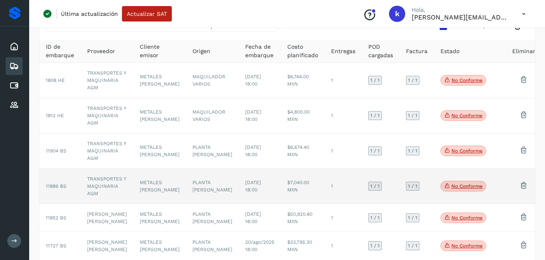  What do you see at coordinates (460, 17) in the screenshot?
I see `p: karla@metaleslozano.com.mx` at bounding box center [460, 17].